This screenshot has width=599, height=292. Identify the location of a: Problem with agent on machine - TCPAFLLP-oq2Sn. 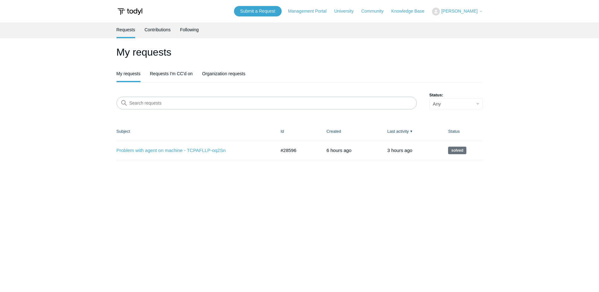
(191, 150).